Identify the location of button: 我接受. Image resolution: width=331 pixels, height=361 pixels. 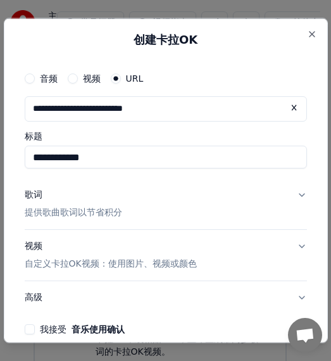
(98, 329).